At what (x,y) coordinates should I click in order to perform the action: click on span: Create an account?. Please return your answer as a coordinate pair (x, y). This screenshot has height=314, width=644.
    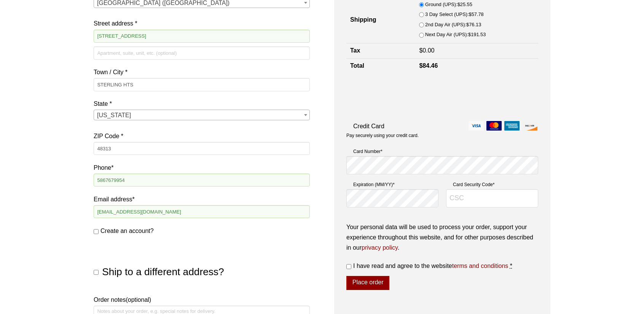
    Looking at the image, I should click on (127, 231).